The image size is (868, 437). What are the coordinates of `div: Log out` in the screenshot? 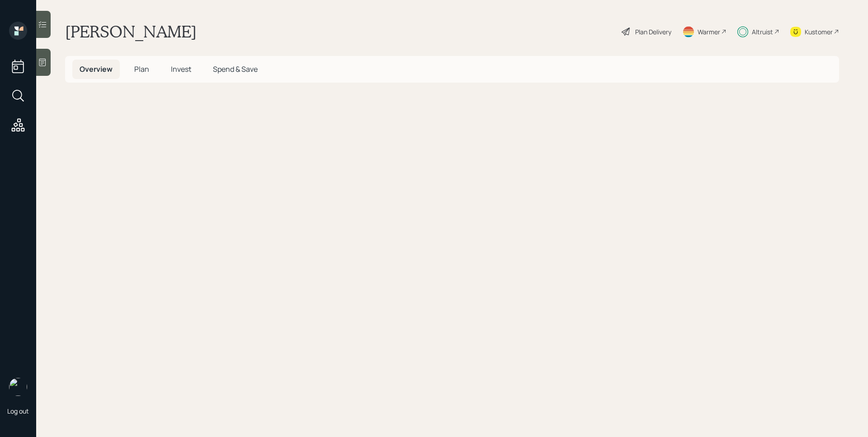 It's located at (18, 411).